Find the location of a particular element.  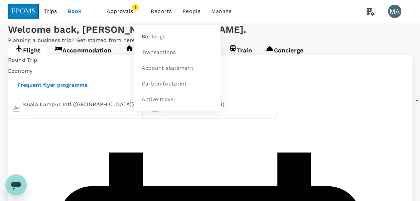

span: Transactions is located at coordinates (159, 52).